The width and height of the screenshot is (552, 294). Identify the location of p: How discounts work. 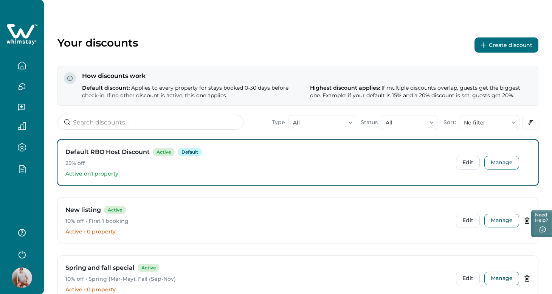
(193, 76).